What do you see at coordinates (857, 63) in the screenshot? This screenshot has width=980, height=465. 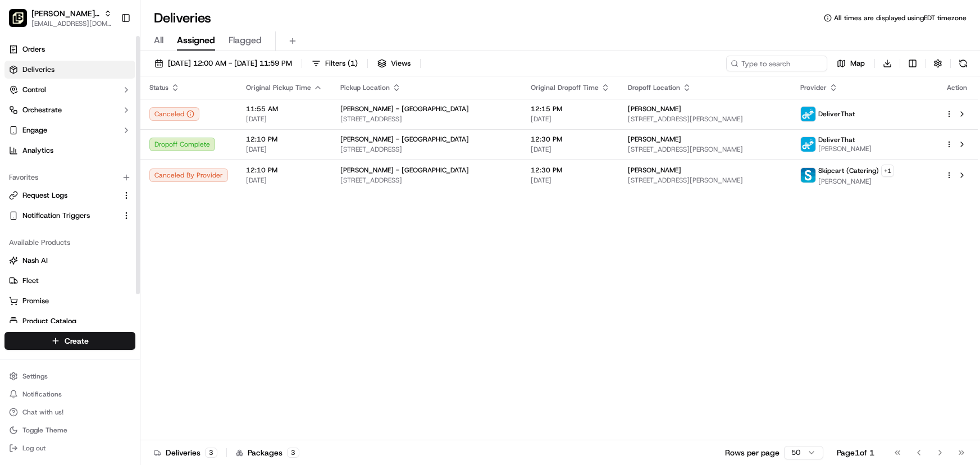 I see `span: Map` at bounding box center [857, 63].